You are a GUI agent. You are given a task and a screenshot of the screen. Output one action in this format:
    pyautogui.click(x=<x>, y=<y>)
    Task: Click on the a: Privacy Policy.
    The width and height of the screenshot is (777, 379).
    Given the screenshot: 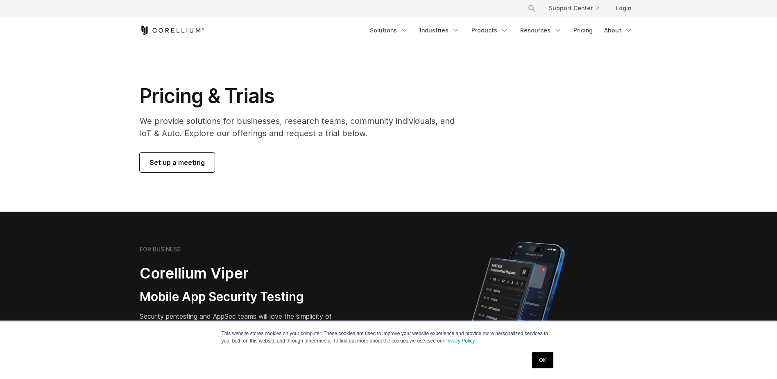 What is the action you would take?
    pyautogui.click(x=460, y=340)
    